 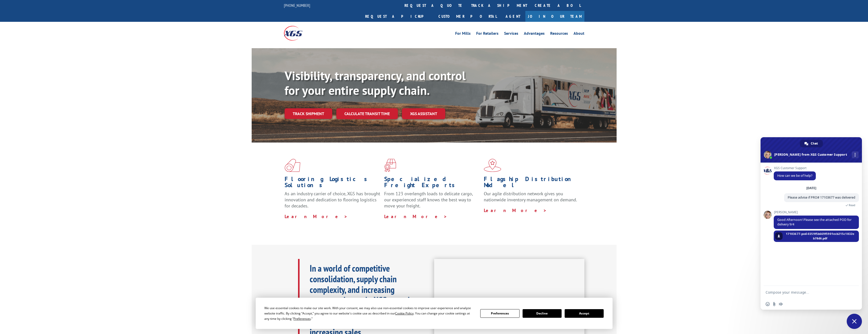 What do you see at coordinates (434, 313) in the screenshot?
I see `div: Cookie Consent Prompt` at bounding box center [434, 313].